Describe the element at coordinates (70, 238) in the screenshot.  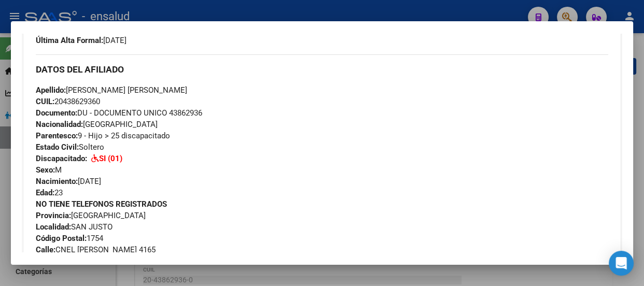
I see `span: 1754` at that location.